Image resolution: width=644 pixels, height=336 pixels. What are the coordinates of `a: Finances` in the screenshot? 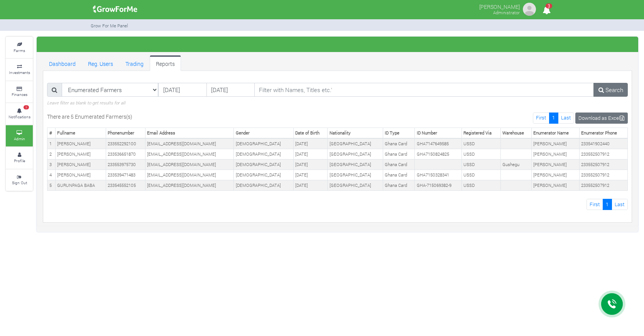 It's located at (19, 92).